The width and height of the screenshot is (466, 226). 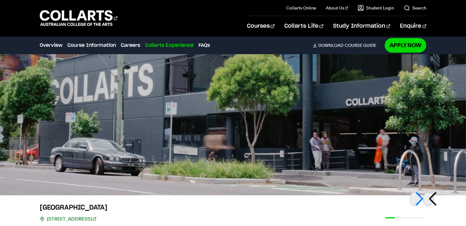 What do you see at coordinates (362, 26) in the screenshot?
I see `a: Study Information` at bounding box center [362, 26].